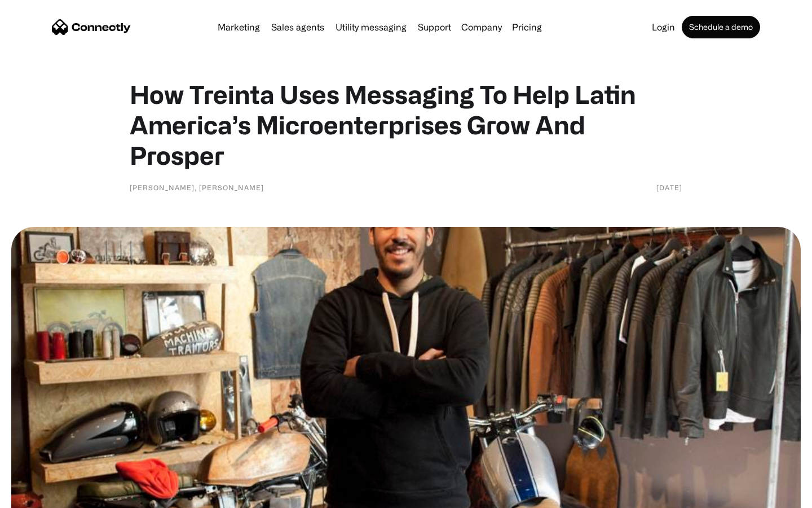 This screenshot has width=812, height=508. I want to click on a: Sales agents, so click(298, 27).